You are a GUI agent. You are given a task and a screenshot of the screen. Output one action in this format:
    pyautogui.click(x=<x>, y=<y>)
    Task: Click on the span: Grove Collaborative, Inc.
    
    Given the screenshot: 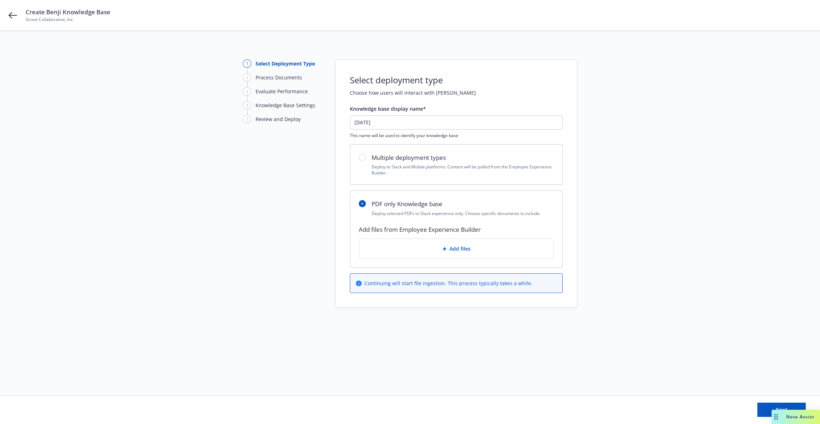 What is the action you would take?
    pyautogui.click(x=68, y=20)
    